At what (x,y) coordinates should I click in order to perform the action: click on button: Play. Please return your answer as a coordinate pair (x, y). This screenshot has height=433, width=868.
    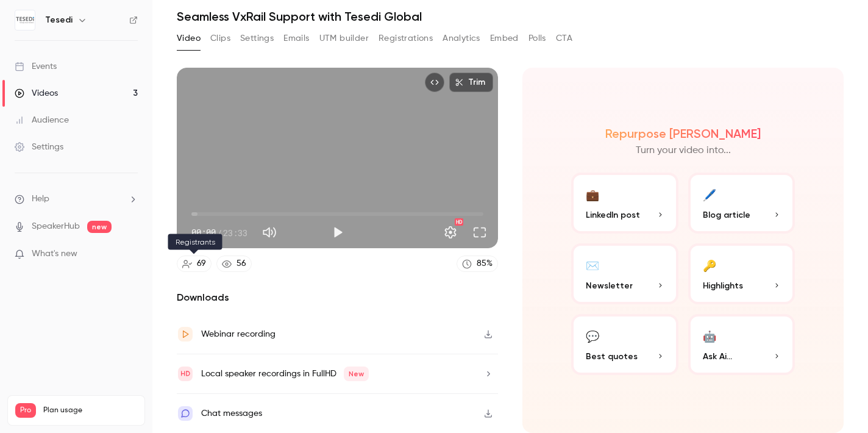
    Looking at the image, I should click on (338, 232).